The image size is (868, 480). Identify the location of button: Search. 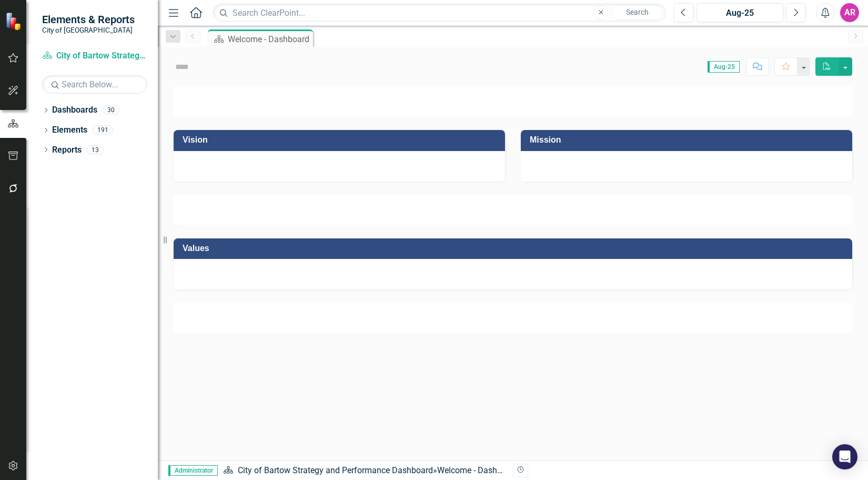
(638, 13).